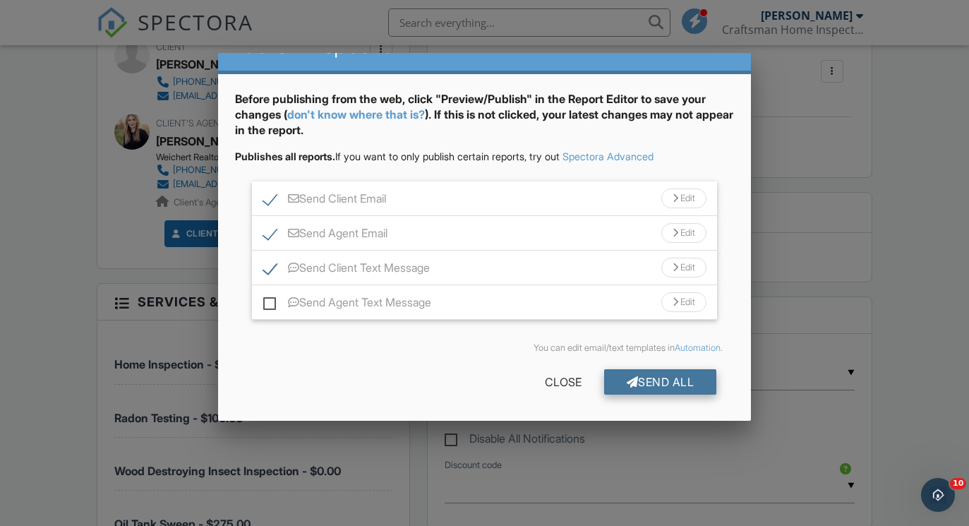 This screenshot has height=526, width=969. What do you see at coordinates (563, 382) in the screenshot?
I see `div: Close` at bounding box center [563, 382].